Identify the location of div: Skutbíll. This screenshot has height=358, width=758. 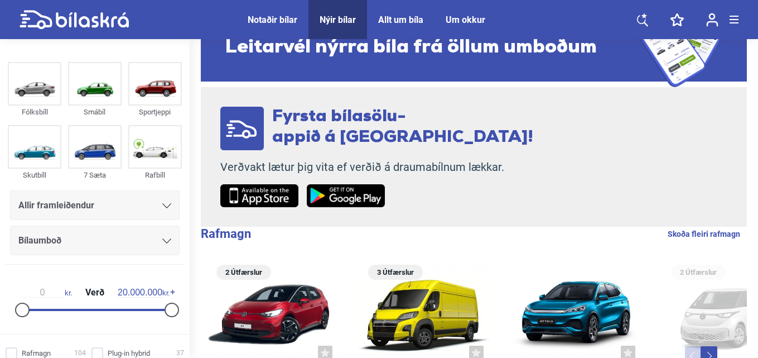
(35, 175).